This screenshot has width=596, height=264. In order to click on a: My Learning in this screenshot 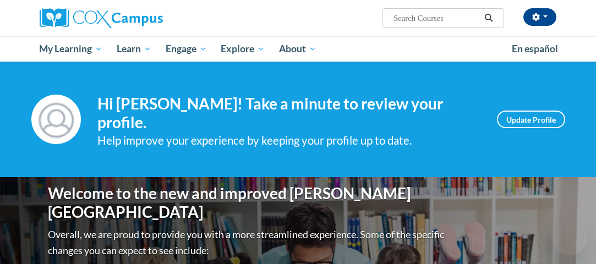, I will do `click(71, 49)`.